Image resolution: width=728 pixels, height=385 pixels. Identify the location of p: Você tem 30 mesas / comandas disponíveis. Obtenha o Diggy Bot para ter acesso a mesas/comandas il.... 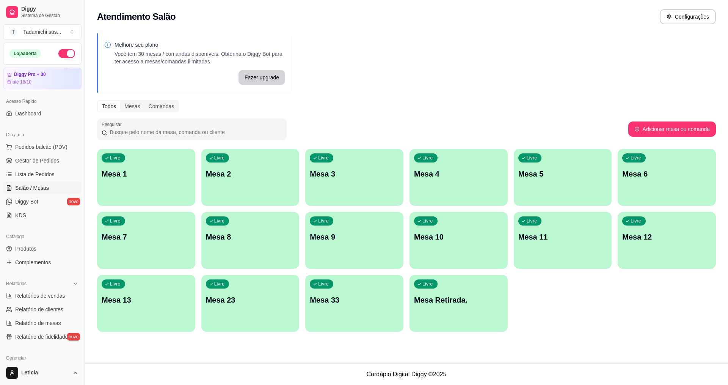
(200, 58).